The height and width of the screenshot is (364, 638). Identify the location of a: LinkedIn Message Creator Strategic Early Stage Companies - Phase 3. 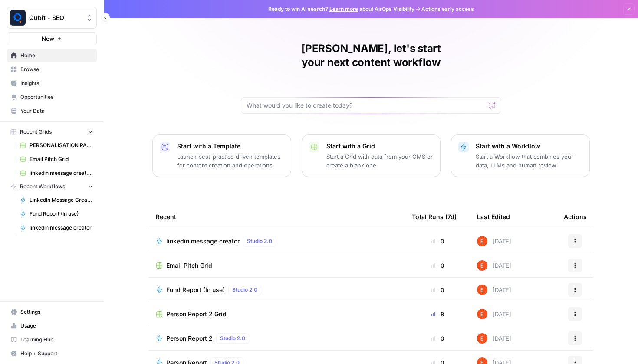
(56, 200).